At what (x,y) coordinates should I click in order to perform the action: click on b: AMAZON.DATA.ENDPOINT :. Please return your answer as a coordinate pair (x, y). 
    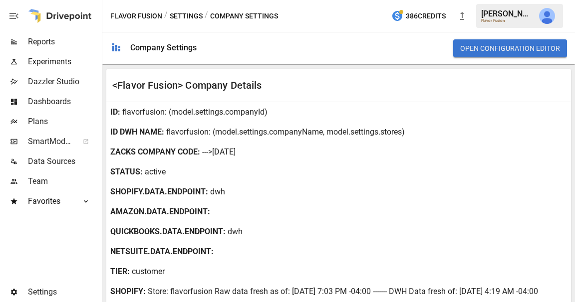
    Looking at the image, I should click on (160, 212).